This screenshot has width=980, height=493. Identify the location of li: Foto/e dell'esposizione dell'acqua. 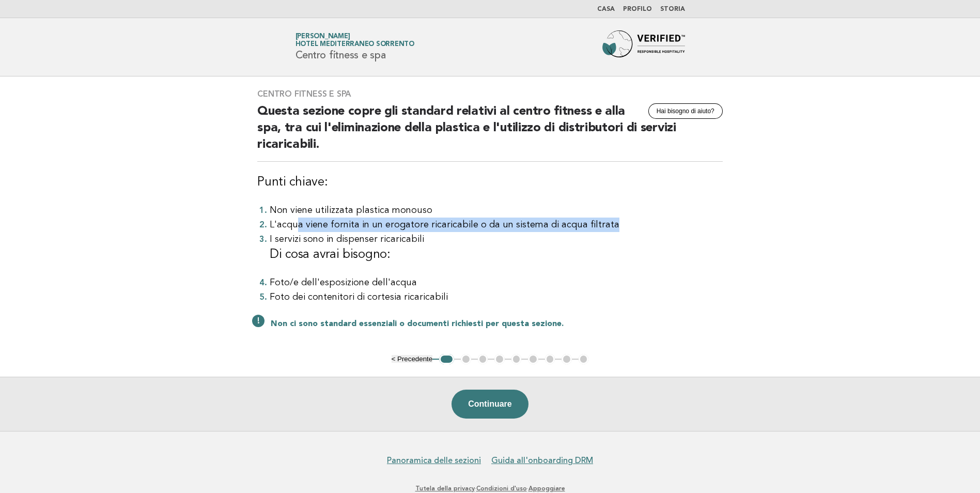
(496, 282).